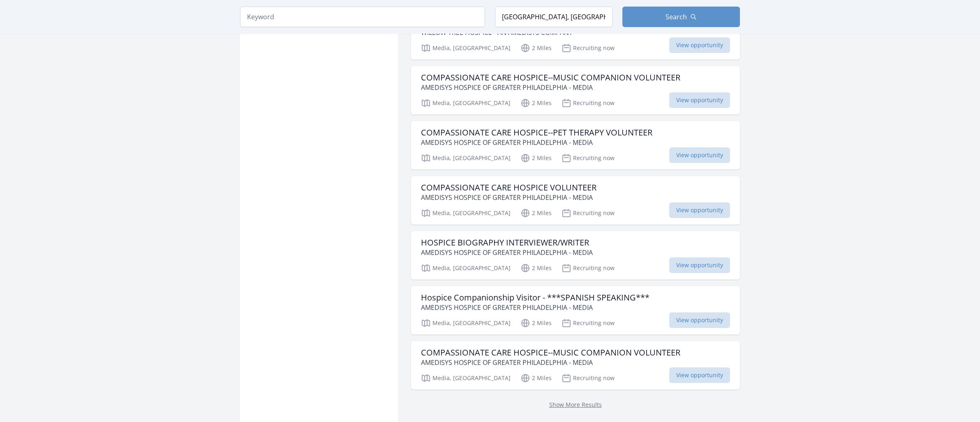 This screenshot has width=980, height=422. Describe the element at coordinates (509, 188) in the screenshot. I see `h3: COMPASSIONATE CARE HOSPICE VOLUNTEER` at that location.